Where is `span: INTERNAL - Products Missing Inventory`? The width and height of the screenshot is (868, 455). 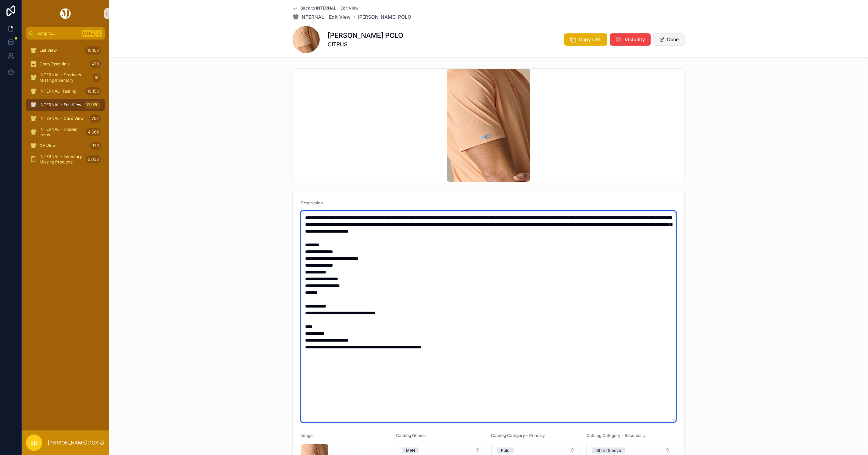
span: INTERNAL - Products Missing Inventory is located at coordinates (64, 77).